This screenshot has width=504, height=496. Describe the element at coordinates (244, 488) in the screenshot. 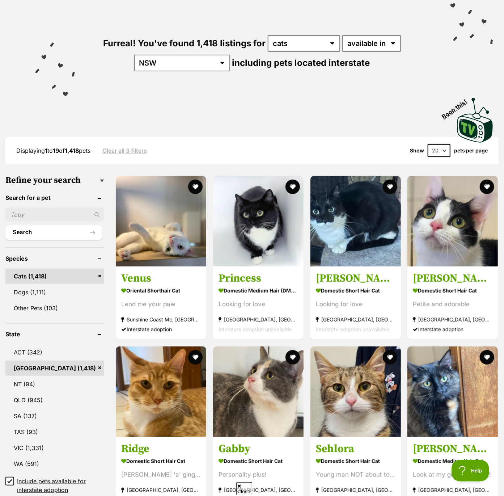

I see `span: Close` at that location.